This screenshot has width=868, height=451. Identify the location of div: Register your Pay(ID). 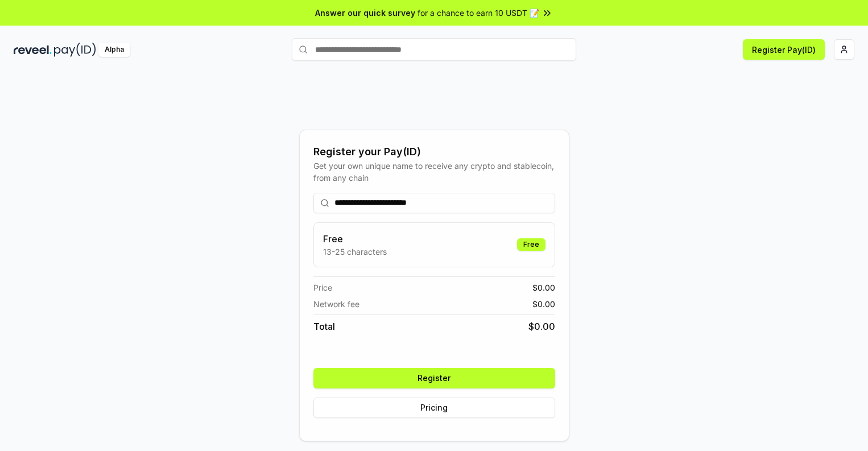
(434, 152).